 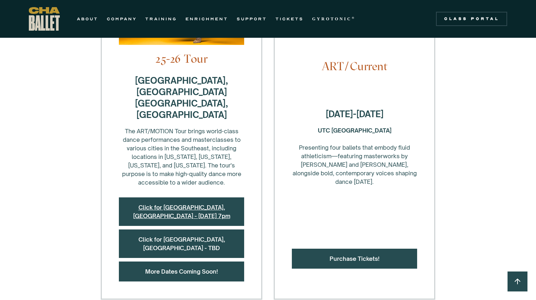 What do you see at coordinates (472, 19) in the screenshot?
I see `a: Class Portal` at bounding box center [472, 19].